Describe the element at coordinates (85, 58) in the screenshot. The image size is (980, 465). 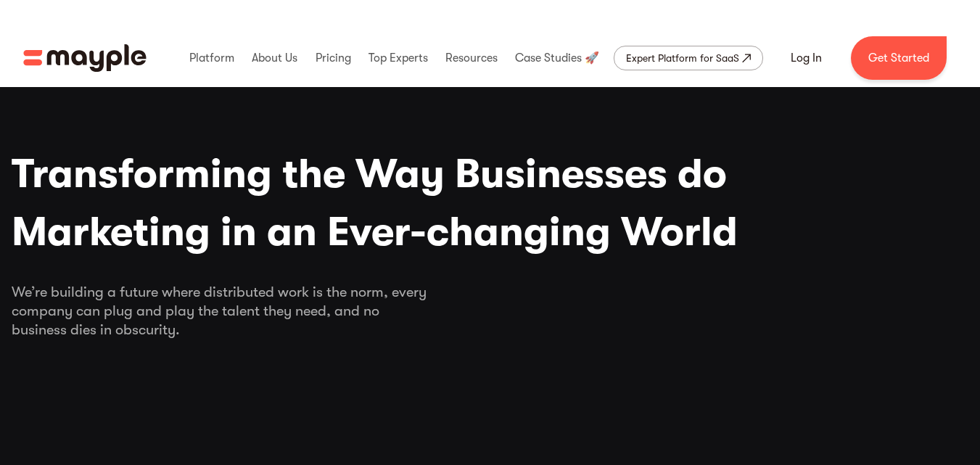
I see `a: home` at that location.